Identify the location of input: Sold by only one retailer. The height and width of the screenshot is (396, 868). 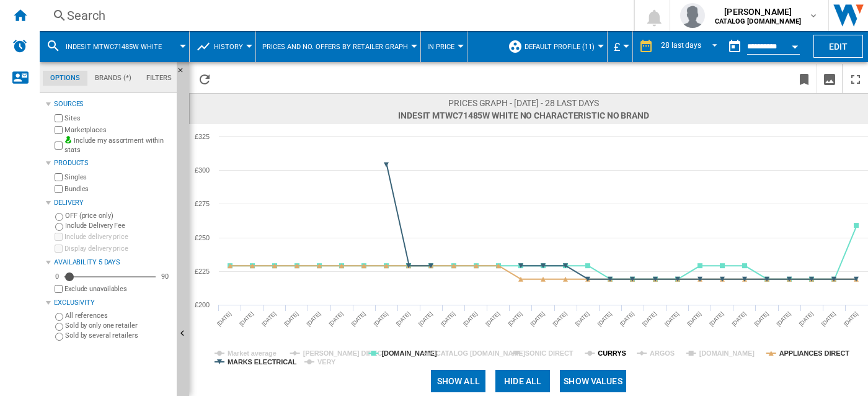
(59, 327).